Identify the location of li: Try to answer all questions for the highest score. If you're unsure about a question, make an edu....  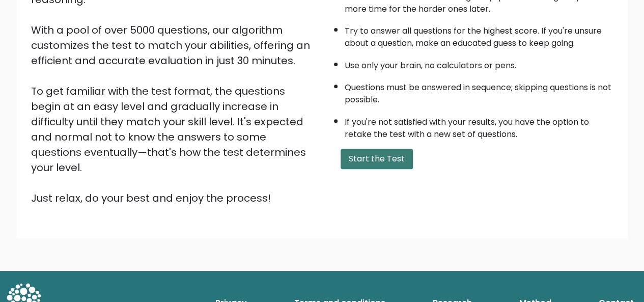
(479, 35).